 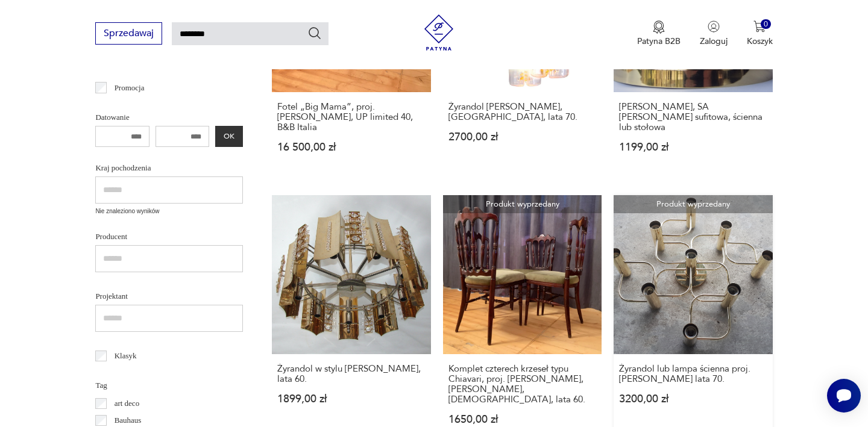 I want to click on p: Promocja, so click(x=130, y=88).